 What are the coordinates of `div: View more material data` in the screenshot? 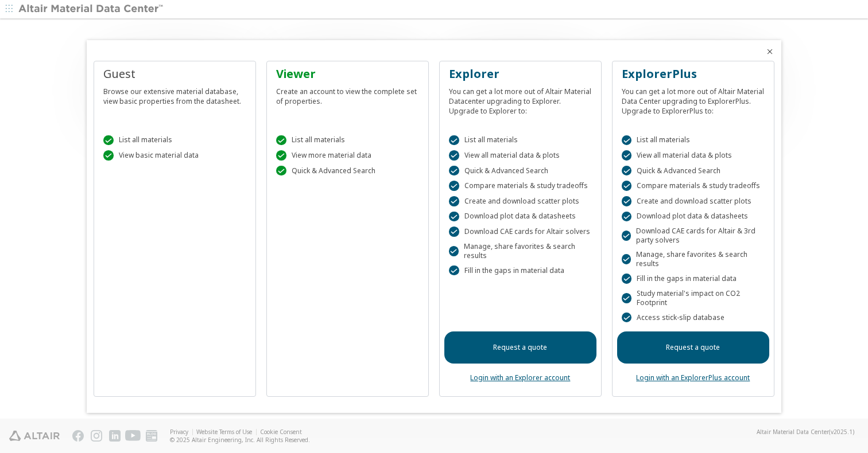 It's located at (347, 156).